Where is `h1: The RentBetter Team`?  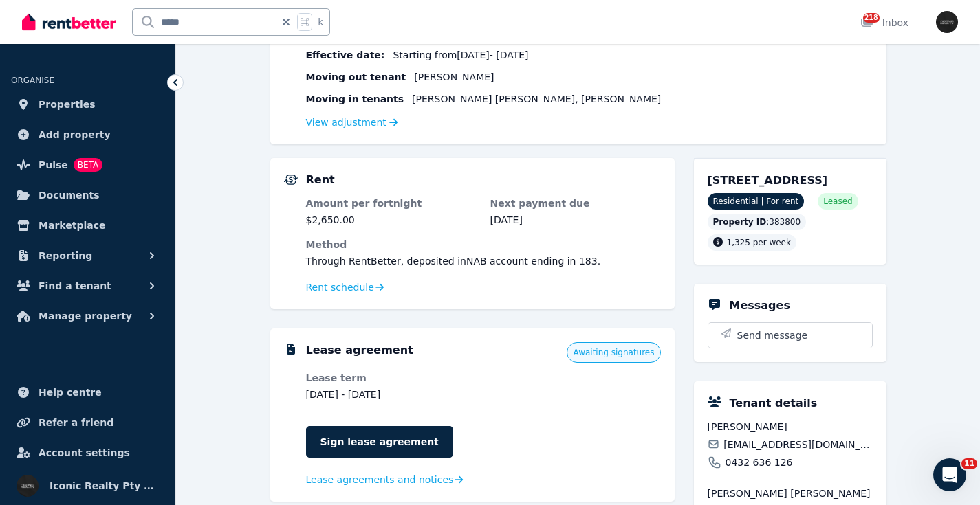 h1: The RentBetter Team is located at coordinates (124, 12).